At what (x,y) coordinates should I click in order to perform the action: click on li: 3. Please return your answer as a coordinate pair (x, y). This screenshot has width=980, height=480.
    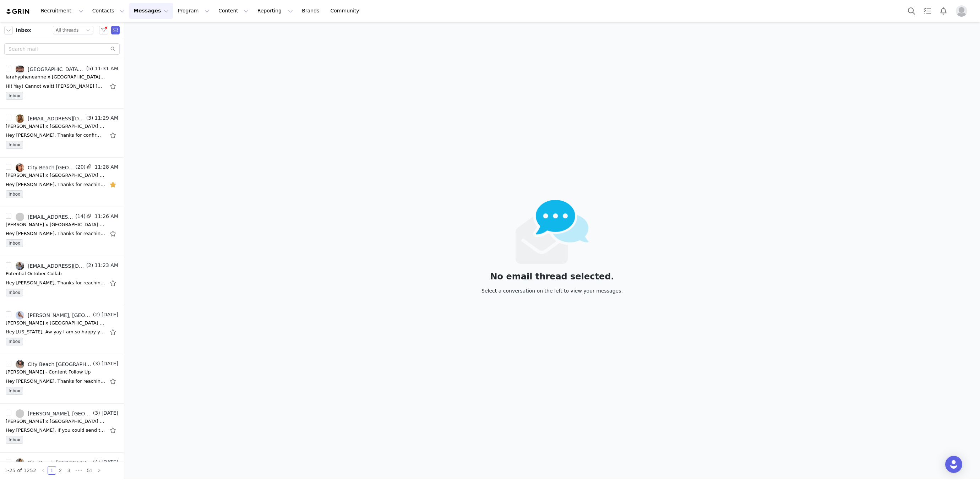
    Looking at the image, I should click on (69, 471).